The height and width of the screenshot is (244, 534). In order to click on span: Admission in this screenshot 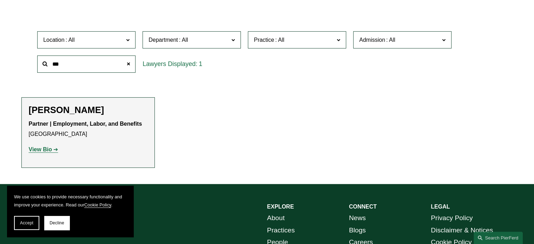, I will do `click(372, 40)`.